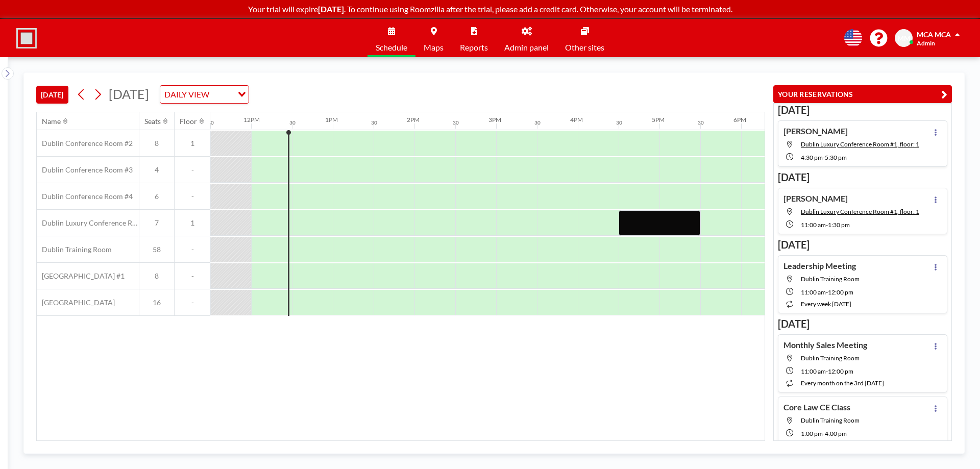 The height and width of the screenshot is (469, 980). Describe the element at coordinates (222, 95) in the screenshot. I see `input: Search for option` at that location.